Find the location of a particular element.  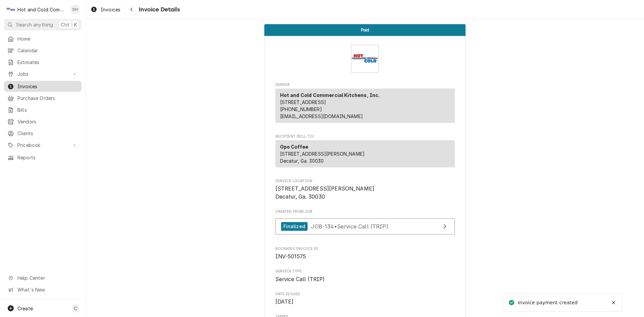

button: Search anythingCtrlK is located at coordinates (43, 25).